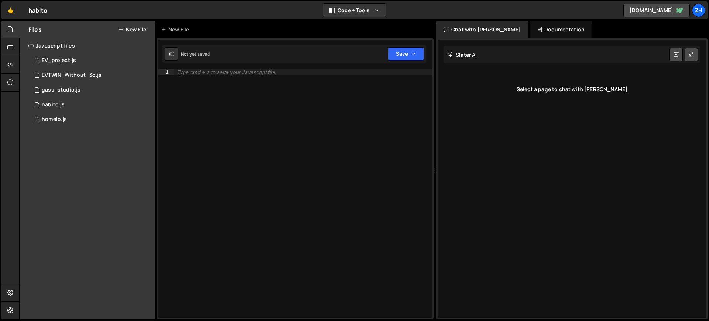 This screenshot has height=321, width=709. Describe the element at coordinates (462, 55) in the screenshot. I see `h2: Slater AI` at that location.